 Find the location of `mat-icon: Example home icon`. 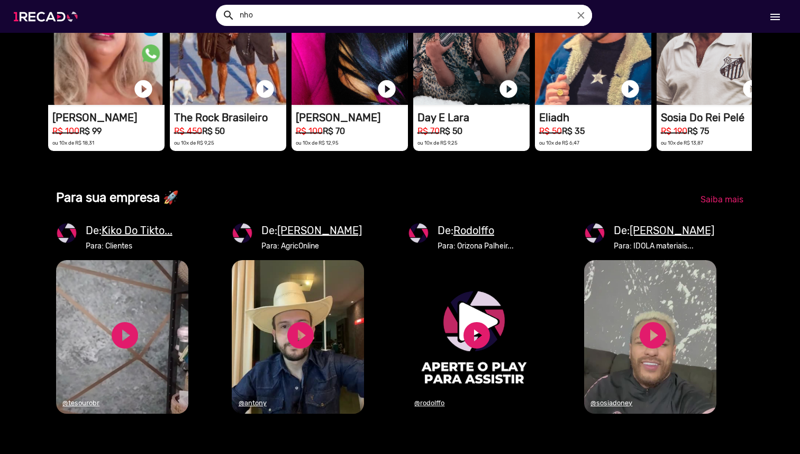

mat-icon: Example home icon is located at coordinates (229, 15).